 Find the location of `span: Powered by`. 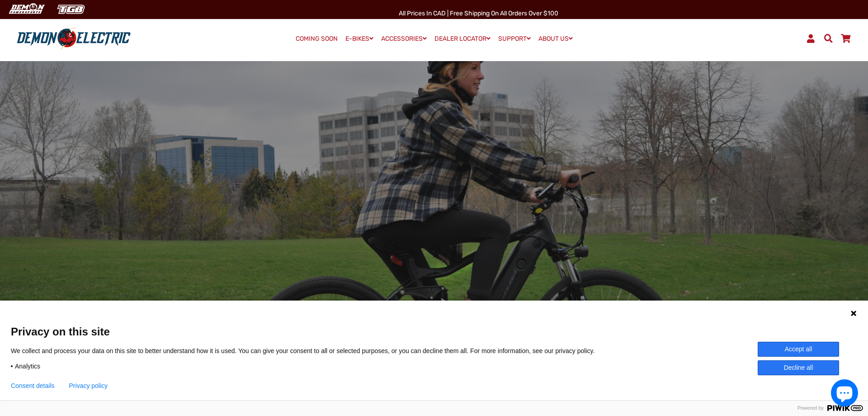

span: Powered by is located at coordinates (810, 407).